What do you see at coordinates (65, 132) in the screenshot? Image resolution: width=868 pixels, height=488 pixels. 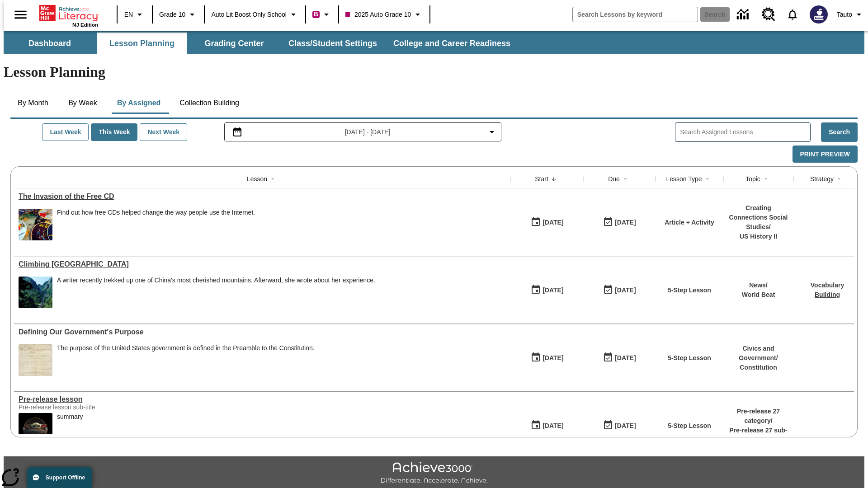 I see `button: Last Week` at bounding box center [65, 132].